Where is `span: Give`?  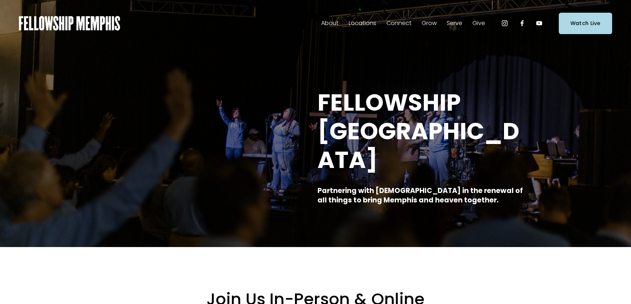
span: Give is located at coordinates (479, 23).